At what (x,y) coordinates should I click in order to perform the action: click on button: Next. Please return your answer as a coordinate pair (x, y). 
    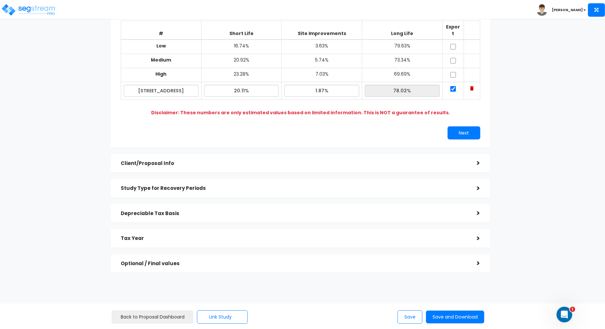
    Looking at the image, I should click on (464, 133).